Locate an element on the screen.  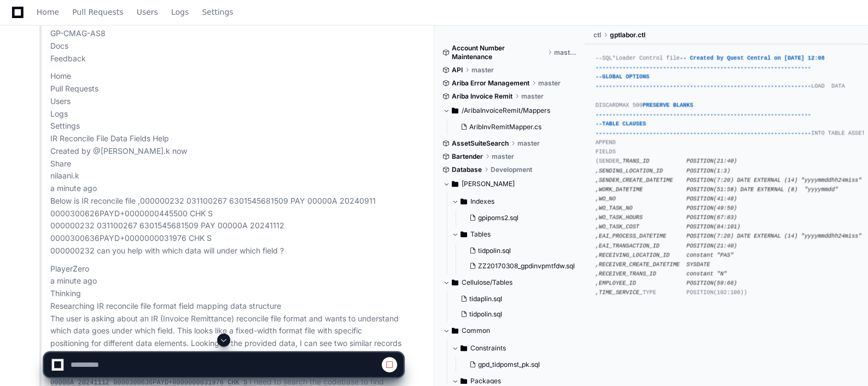
button: Indexes is located at coordinates (517, 201).